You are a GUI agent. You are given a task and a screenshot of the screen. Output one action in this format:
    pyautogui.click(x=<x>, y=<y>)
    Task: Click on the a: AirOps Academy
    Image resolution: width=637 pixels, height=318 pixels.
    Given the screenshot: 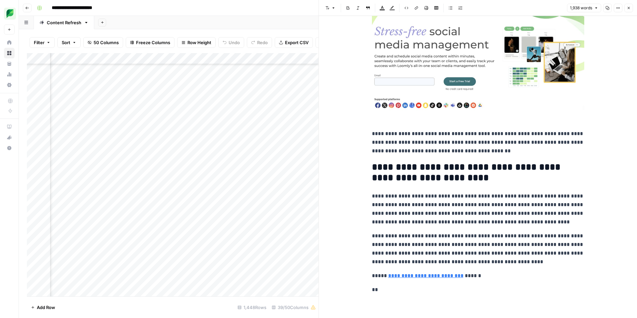 What is the action you would take?
    pyautogui.click(x=9, y=127)
    